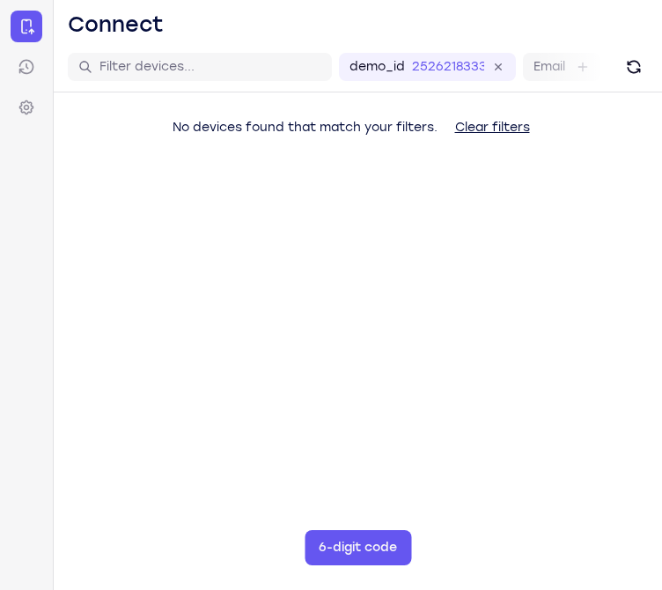  What do you see at coordinates (305, 127) in the screenshot?
I see `span: No devices found that match your filters.` at bounding box center [305, 127].